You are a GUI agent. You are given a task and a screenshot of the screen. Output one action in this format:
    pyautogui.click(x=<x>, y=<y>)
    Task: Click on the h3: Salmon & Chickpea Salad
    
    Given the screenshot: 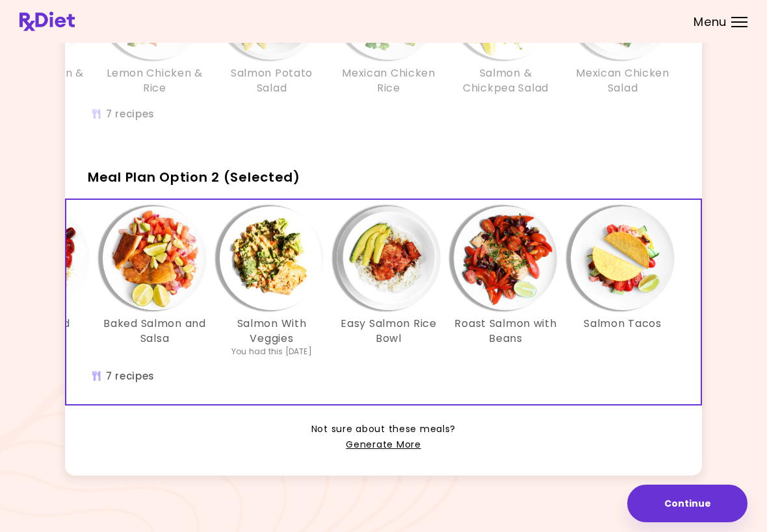 What is the action you would take?
    pyautogui.click(x=505, y=81)
    